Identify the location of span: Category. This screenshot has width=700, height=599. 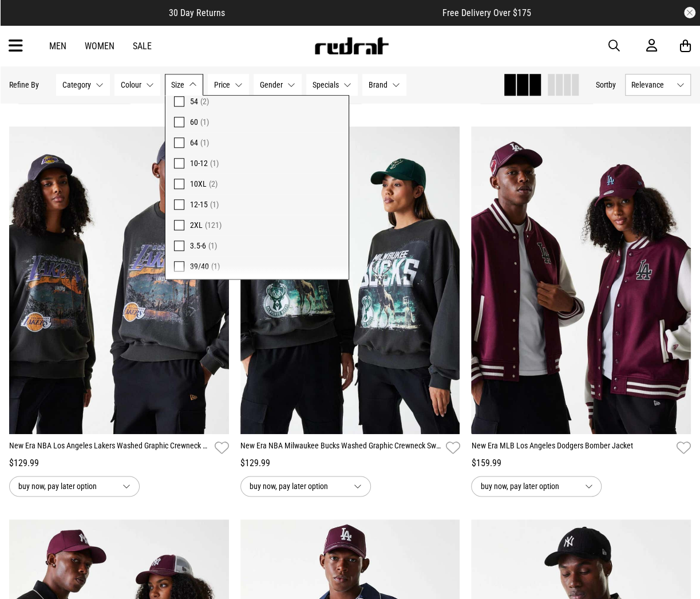
(77, 85).